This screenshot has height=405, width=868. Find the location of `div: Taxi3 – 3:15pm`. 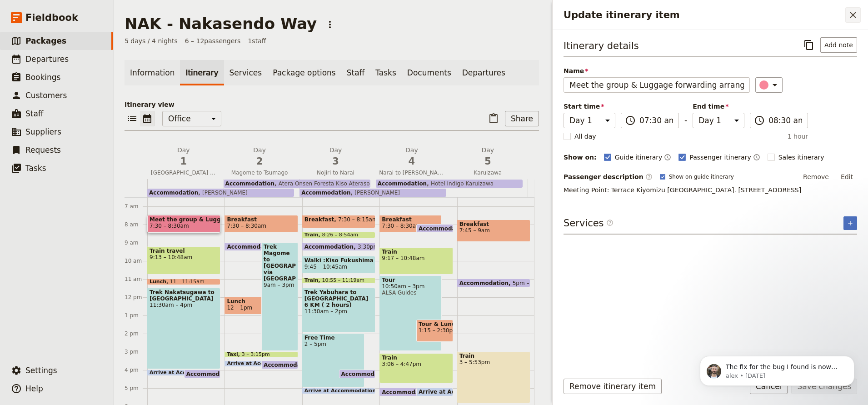

div: Taxi3 – 3:15pm is located at coordinates (261, 354).